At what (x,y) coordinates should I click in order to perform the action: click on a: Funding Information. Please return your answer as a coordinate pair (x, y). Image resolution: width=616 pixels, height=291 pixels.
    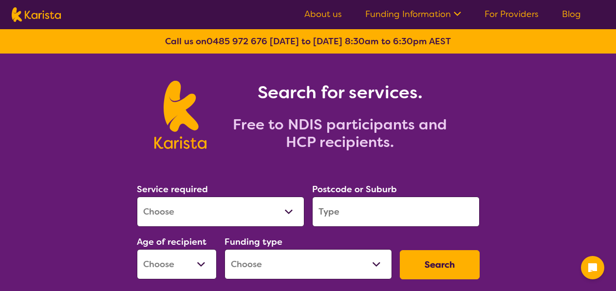
    Looking at the image, I should click on (413, 14).